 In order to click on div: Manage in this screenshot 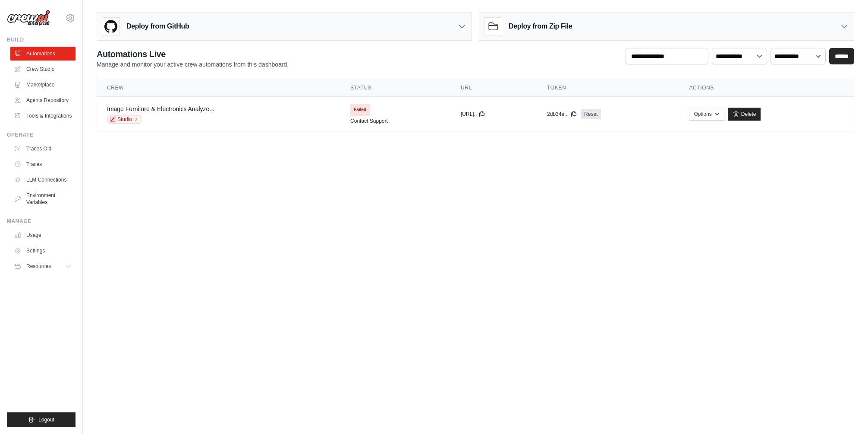, I will do `click(41, 221)`.